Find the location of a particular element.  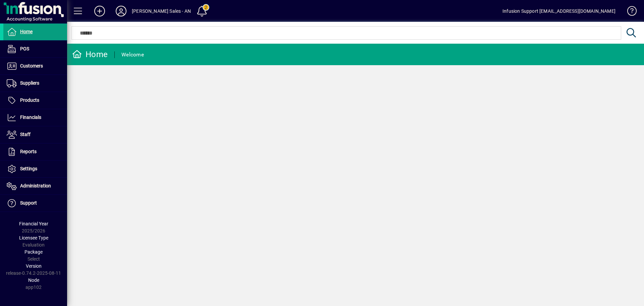

a: Reports is located at coordinates (35, 151).